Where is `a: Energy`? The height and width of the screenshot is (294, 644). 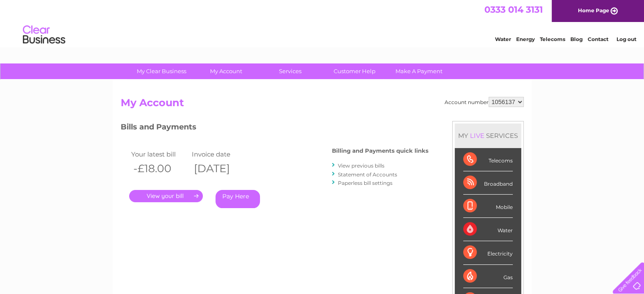 a: Energy is located at coordinates (526, 39).